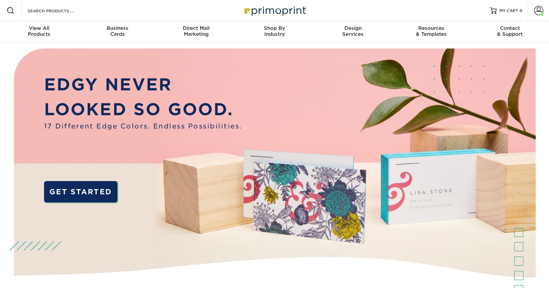 Image resolution: width=549 pixels, height=288 pixels. Describe the element at coordinates (275, 10) in the screenshot. I see `img: Primoprint` at that location.